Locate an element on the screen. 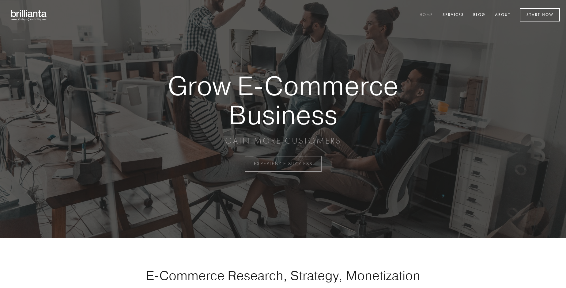  a: Home is located at coordinates (426, 15).